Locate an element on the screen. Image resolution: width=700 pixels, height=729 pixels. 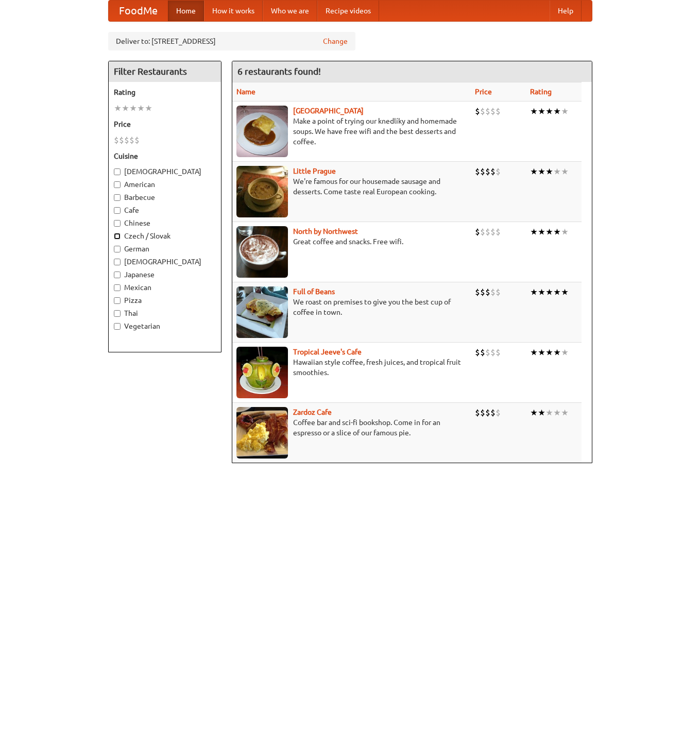
a: Zardoz Cafe is located at coordinates (312, 412).